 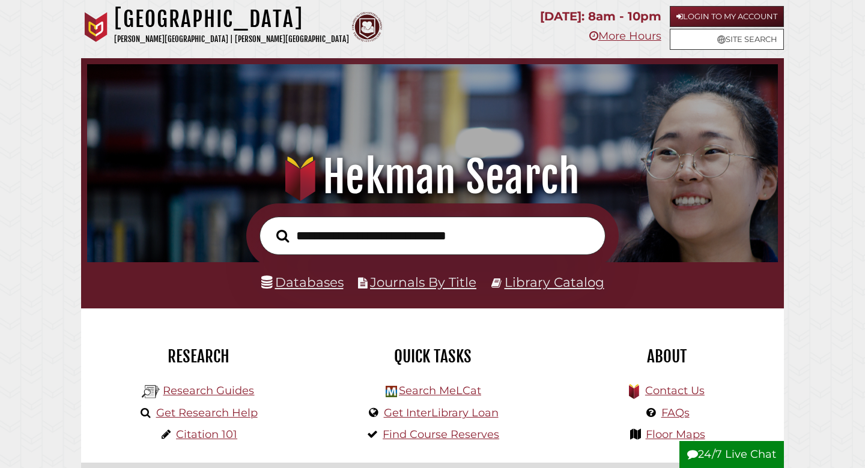 I want to click on a: Library Catalog, so click(x=554, y=282).